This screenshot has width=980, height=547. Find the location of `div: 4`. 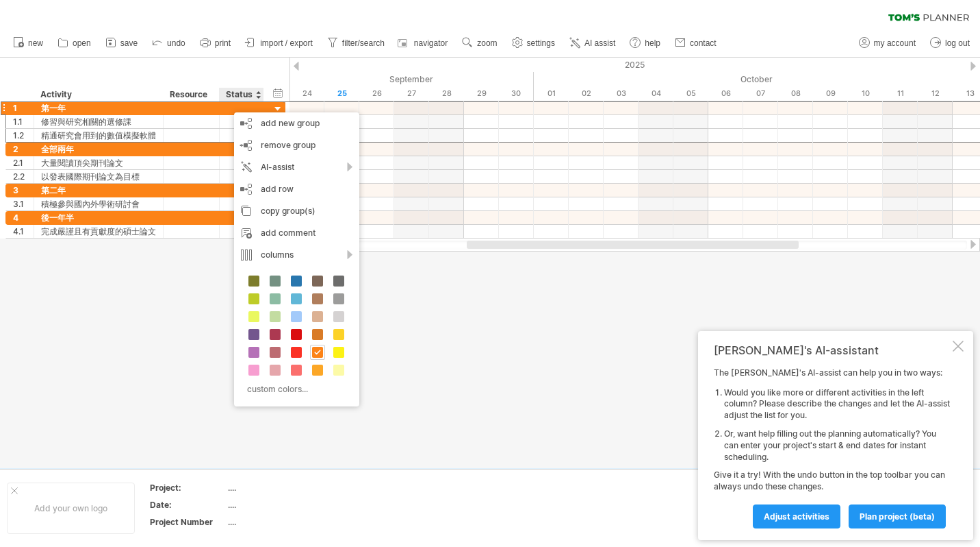

div: 4 is located at coordinates (23, 217).